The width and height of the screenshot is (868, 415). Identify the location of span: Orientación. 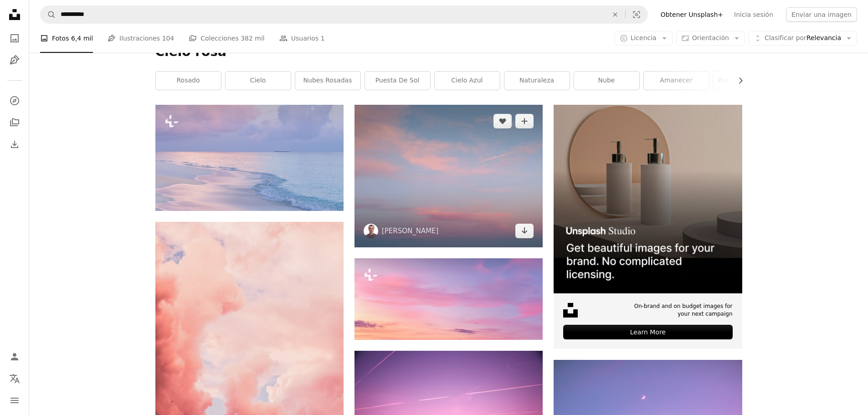
(710, 38).